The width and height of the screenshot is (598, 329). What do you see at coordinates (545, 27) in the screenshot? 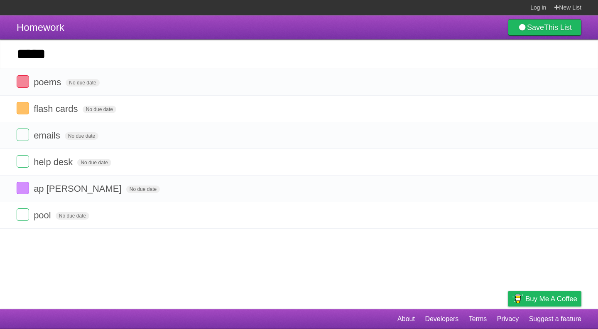
I see `a: SaveThis List` at bounding box center [545, 27].